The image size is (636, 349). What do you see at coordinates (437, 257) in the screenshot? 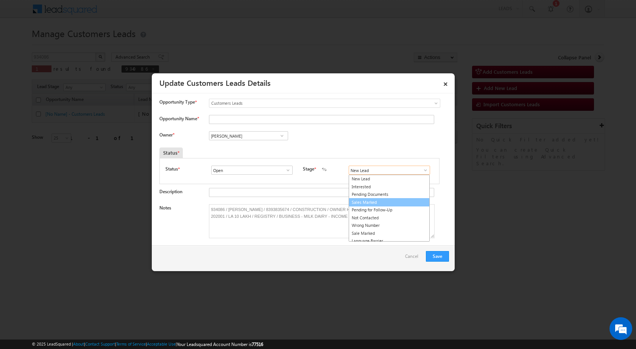
I see `button: Save` at bounding box center [437, 257].